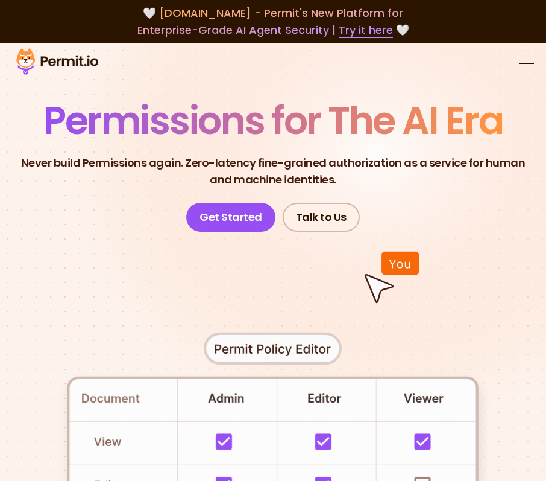  What do you see at coordinates (527, 61) in the screenshot?
I see `button: open menu` at bounding box center [527, 61].